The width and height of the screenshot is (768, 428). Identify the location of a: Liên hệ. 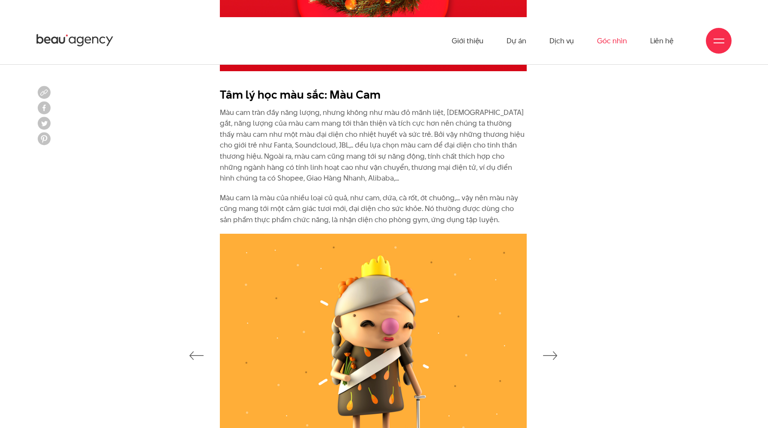
(662, 41).